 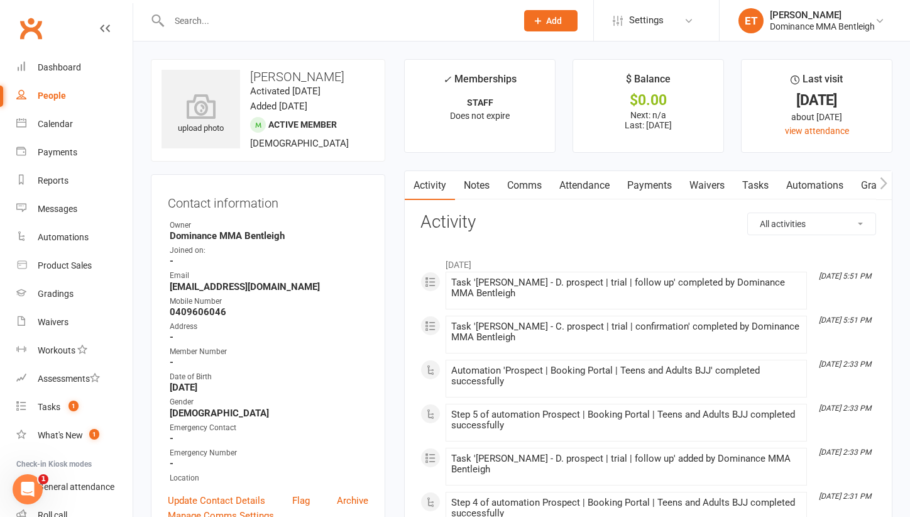 I want to click on div: Product Sales, so click(x=65, y=265).